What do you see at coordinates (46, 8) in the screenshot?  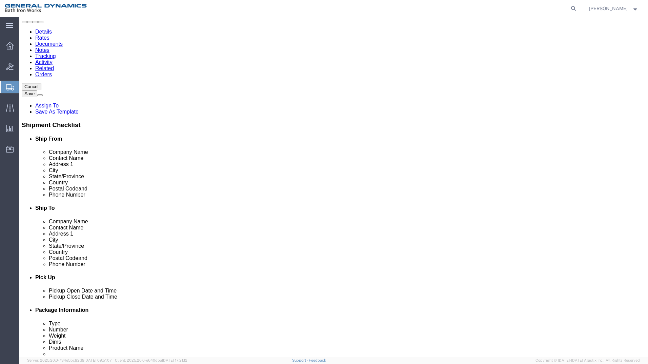 I see `img: logo` at bounding box center [46, 8].